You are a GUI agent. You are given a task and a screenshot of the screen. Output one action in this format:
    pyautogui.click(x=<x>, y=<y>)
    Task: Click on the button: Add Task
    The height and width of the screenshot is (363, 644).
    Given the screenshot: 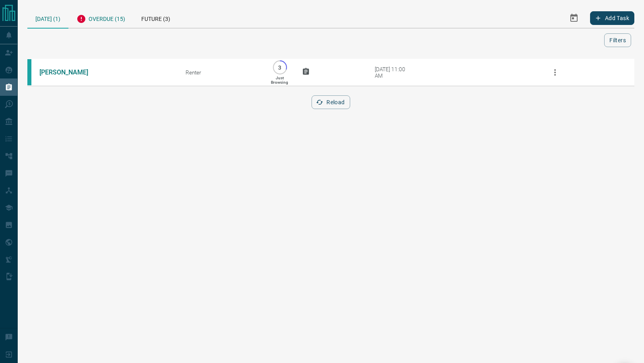 What is the action you would take?
    pyautogui.click(x=612, y=18)
    